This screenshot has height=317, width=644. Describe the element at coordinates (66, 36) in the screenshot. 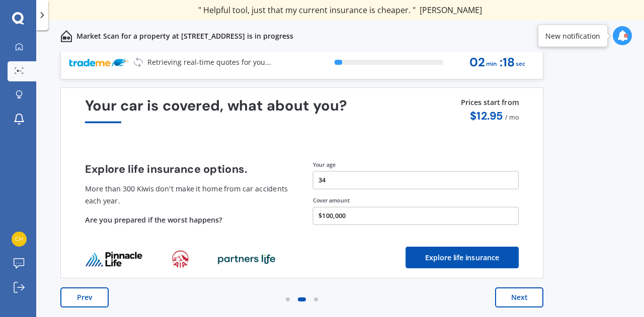

I see `img: home-and-contents.b802091223b8502ef2dd.svg` at that location.